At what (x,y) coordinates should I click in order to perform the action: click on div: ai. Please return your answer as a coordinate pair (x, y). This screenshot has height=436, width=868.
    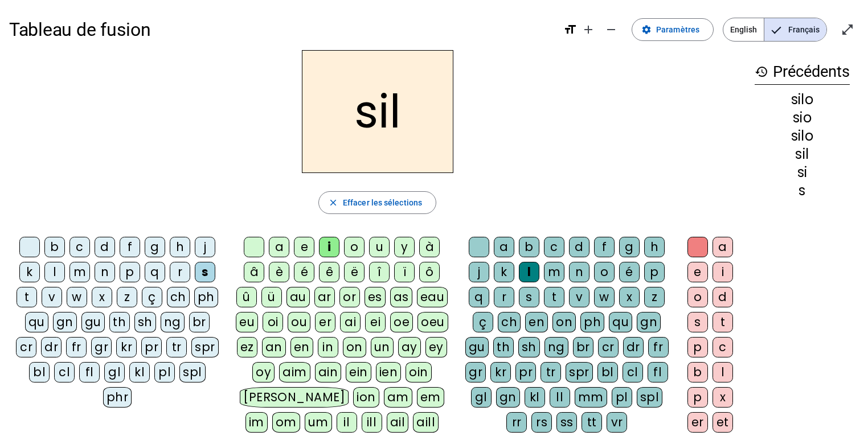
    Looking at the image, I should click on (350, 322).